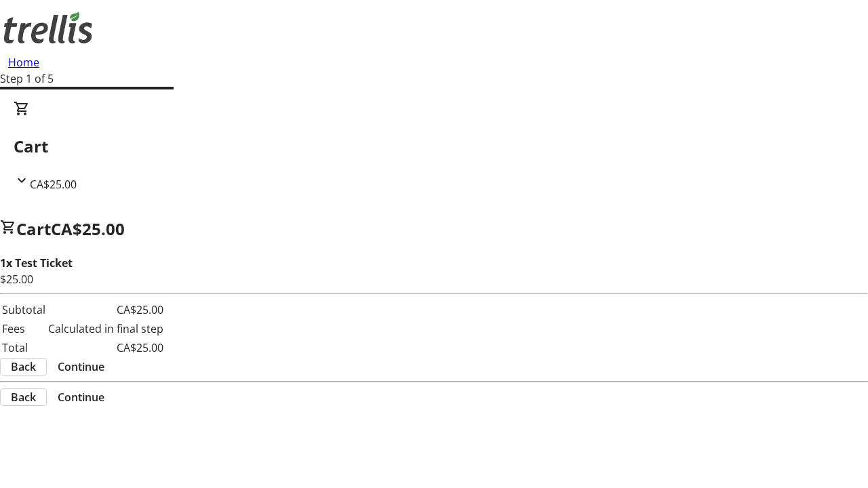  Describe the element at coordinates (34, 228) in the screenshot. I see `span: Cart` at that location.